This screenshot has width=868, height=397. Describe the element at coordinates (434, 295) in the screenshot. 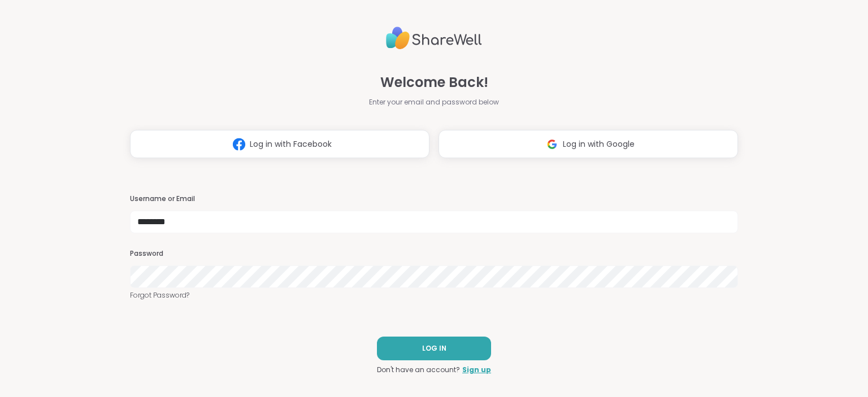

I see `a: Forgot Password?` at that location.